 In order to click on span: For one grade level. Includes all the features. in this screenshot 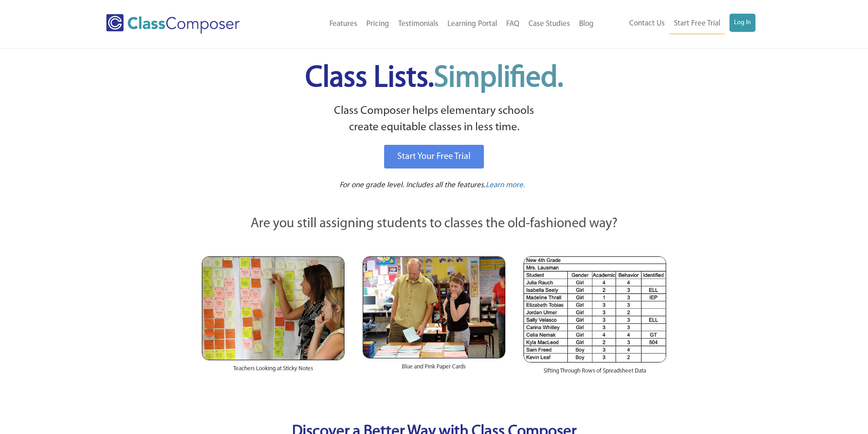, I will do `click(413, 185)`.